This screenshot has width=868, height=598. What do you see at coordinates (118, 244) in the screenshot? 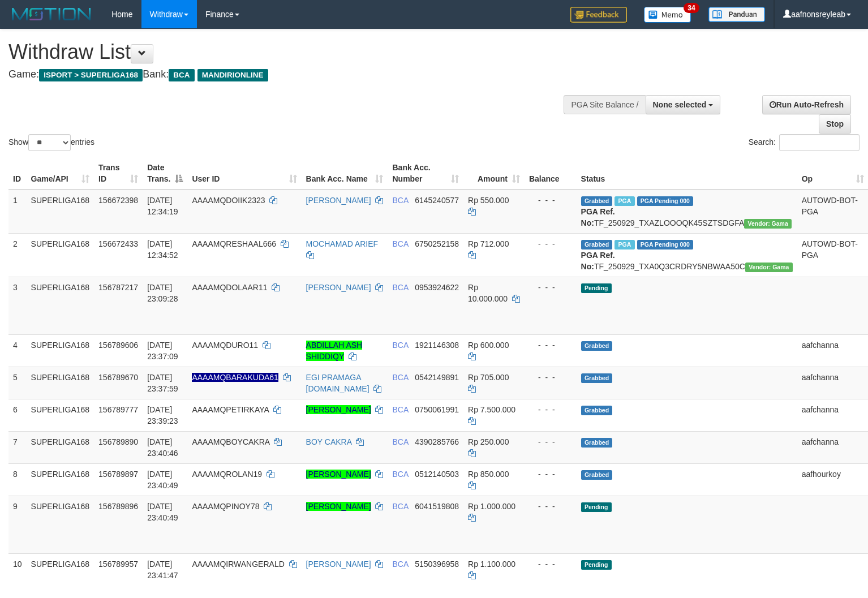
I see `span: 156672433` at bounding box center [118, 244].